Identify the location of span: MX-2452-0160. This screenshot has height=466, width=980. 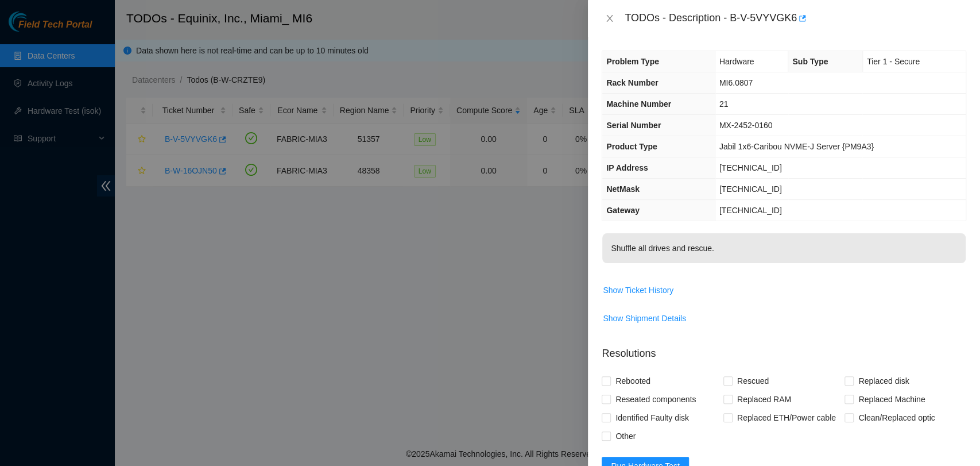
(745, 125).